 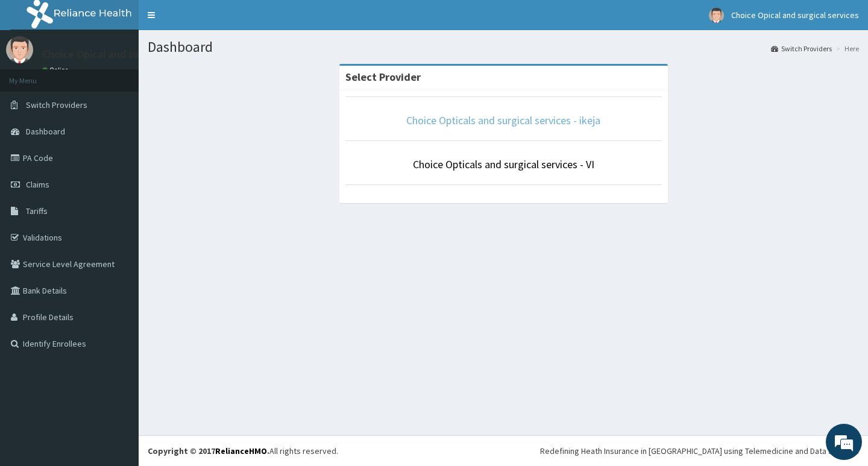 What do you see at coordinates (503, 120) in the screenshot?
I see `a: Choice Opticals and surgical services - ikeja` at bounding box center [503, 120].